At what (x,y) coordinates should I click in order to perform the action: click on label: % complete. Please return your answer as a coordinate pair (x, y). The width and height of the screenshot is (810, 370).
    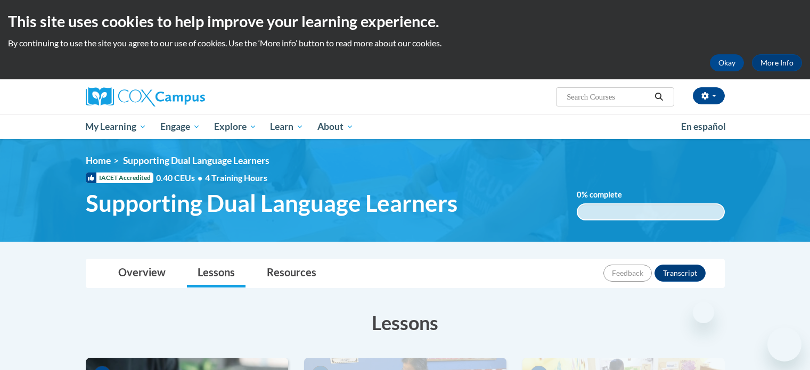
    Looking at the image, I should click on (607, 195).